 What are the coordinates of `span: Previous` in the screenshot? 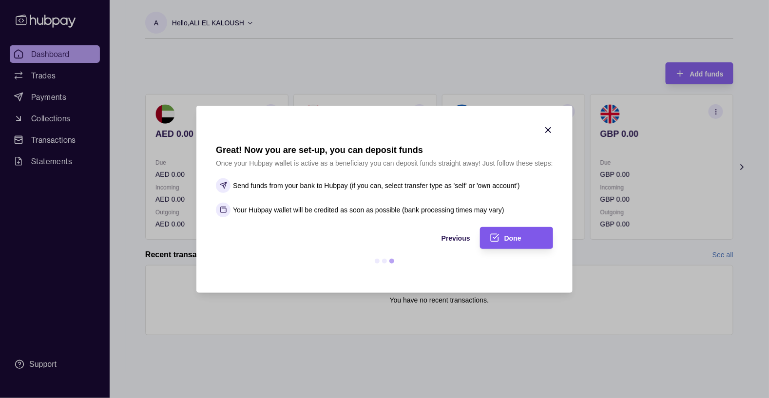 It's located at (455, 238).